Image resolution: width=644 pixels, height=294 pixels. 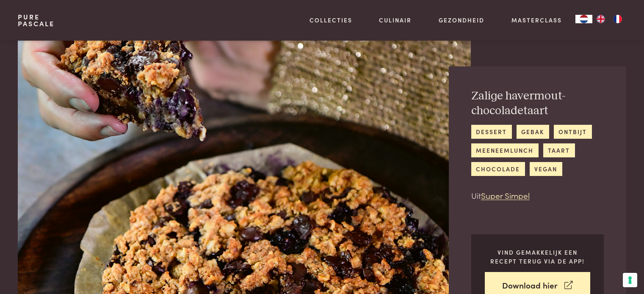 What do you see at coordinates (498, 169) in the screenshot?
I see `a: chocolade` at bounding box center [498, 169].